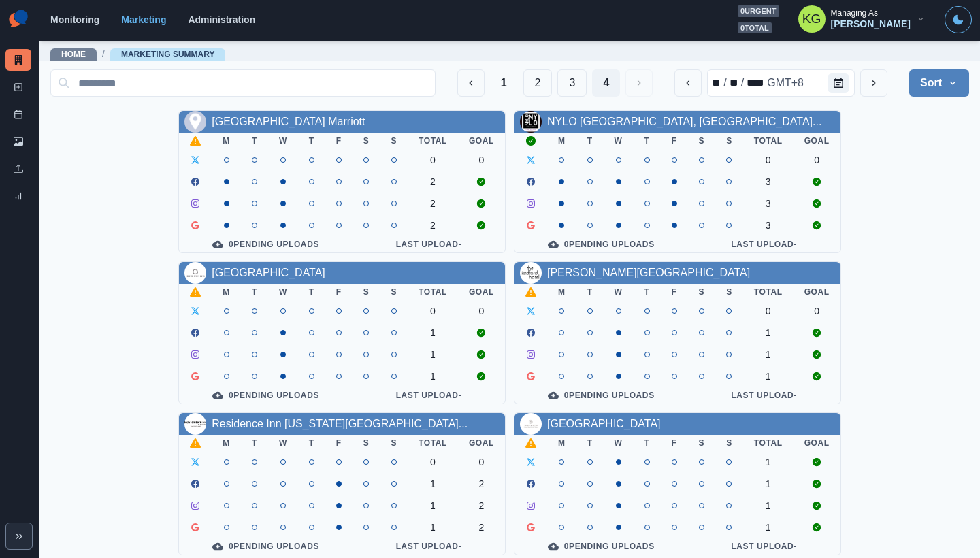 This screenshot has width=980, height=558. Describe the element at coordinates (531, 424) in the screenshot. I see `img: 119611784774077` at that location.